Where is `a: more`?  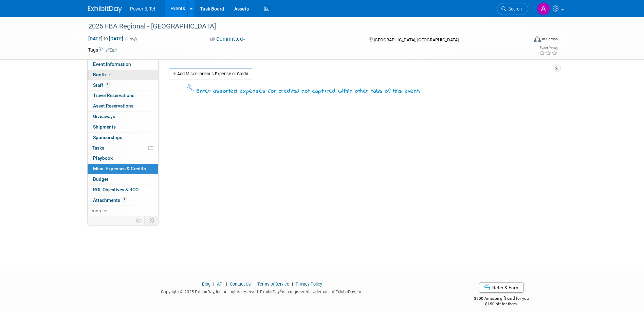 a: more is located at coordinates (123, 211).